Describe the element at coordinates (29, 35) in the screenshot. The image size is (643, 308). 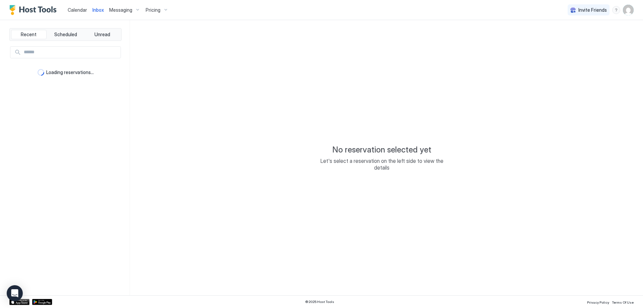
I see `button: Recent` at that location.